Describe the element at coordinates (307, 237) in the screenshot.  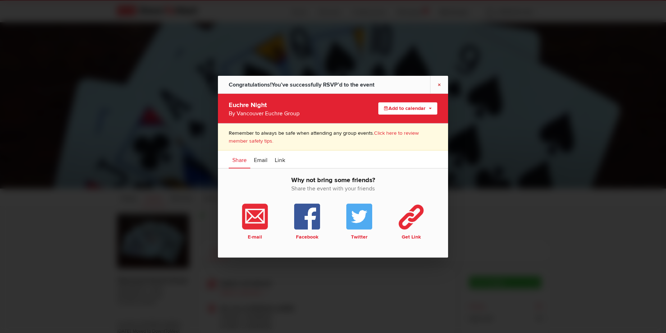
I see `b: Facebook` at that location.